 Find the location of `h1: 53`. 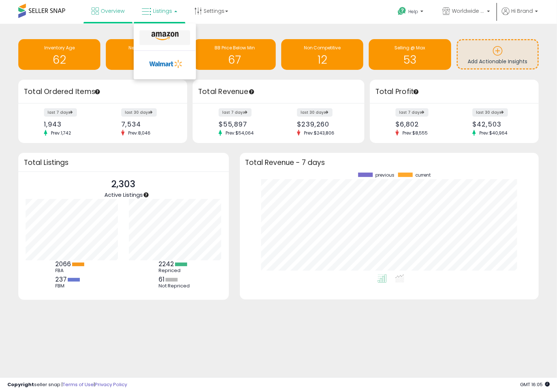

h1: 53 is located at coordinates (409, 59).